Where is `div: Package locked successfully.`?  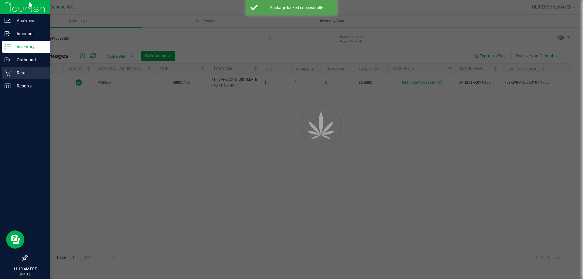
div: Package locked successfully. is located at coordinates (297, 8).